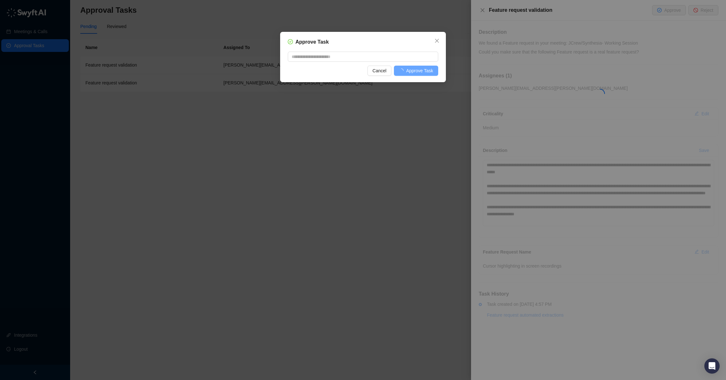  I want to click on h5: Approve Task, so click(312, 42).